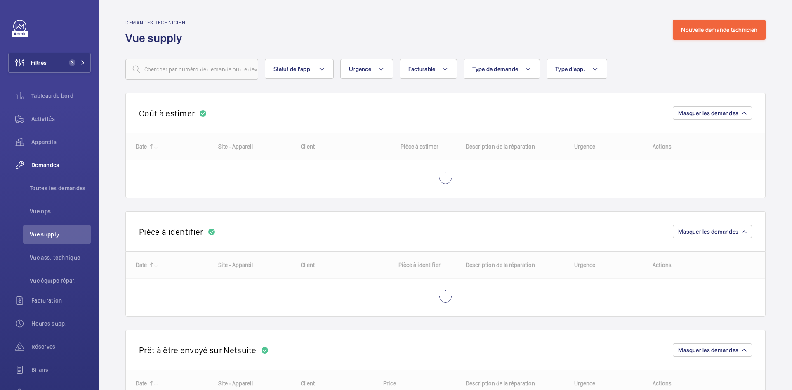 This screenshot has width=792, height=390. What do you see at coordinates (60, 211) in the screenshot?
I see `span: Vue ops` at bounding box center [60, 211].